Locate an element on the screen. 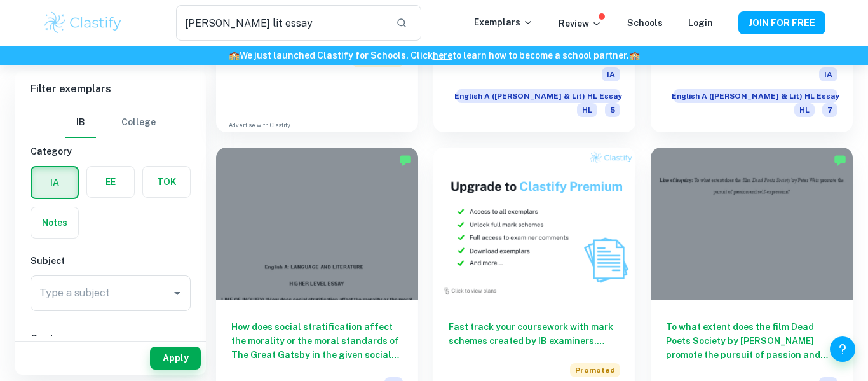 This screenshot has height=381, width=868. button: College is located at coordinates (139, 123).